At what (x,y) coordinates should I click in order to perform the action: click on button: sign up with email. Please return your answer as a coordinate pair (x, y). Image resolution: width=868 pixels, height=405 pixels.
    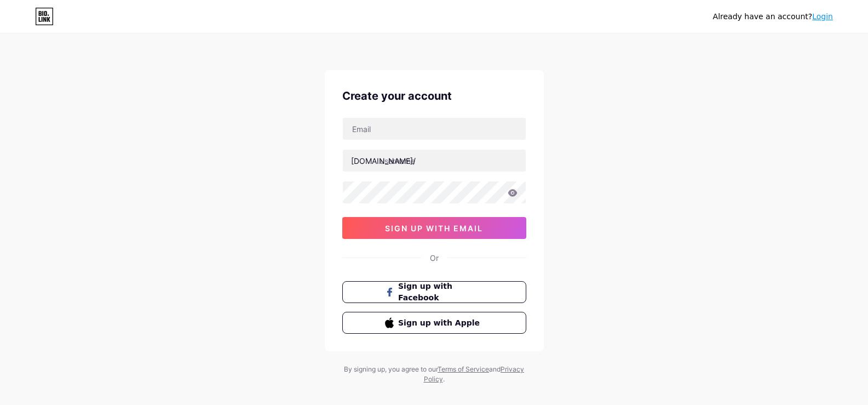
    Looking at the image, I should click on (435, 228).